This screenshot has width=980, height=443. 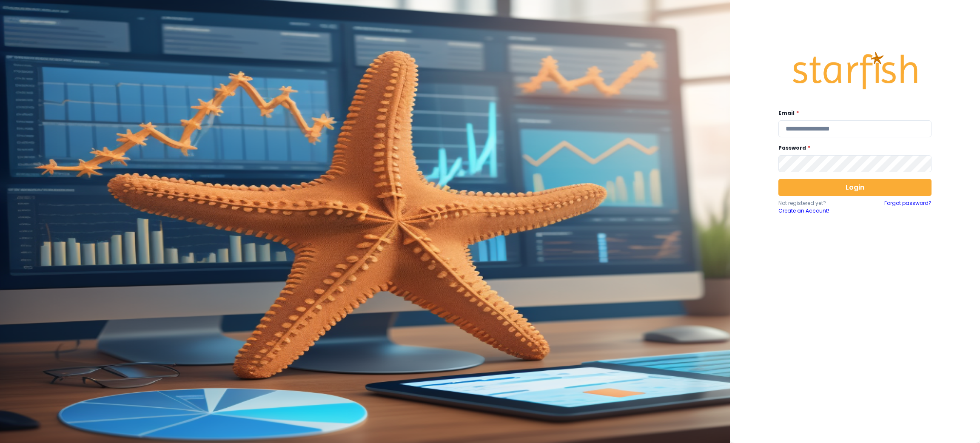 I want to click on button: Login, so click(x=855, y=188).